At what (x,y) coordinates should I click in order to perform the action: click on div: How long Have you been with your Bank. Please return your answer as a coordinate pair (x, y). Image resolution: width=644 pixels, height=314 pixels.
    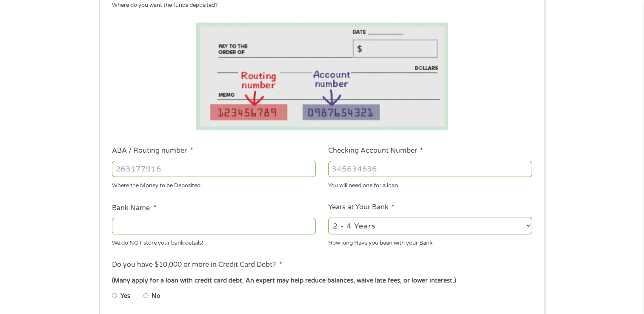
    Looking at the image, I should click on (430, 241).